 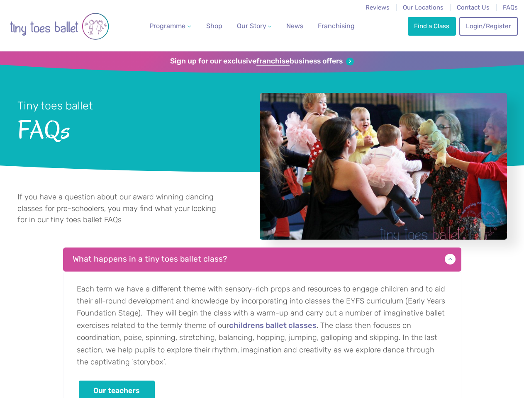 What do you see at coordinates (254, 26) in the screenshot?
I see `a: Our Story` at bounding box center [254, 26].